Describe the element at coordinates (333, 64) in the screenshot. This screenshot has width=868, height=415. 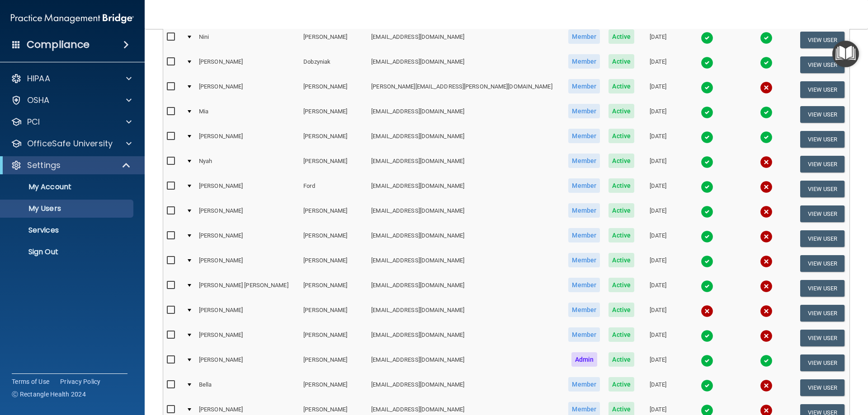
I see `td: Dobzyniak` at that location.